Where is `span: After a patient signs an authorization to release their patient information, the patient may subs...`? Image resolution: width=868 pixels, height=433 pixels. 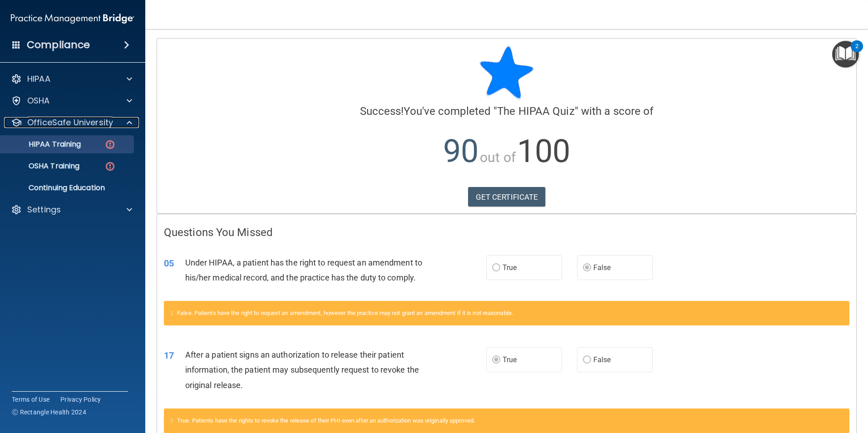
span: After a patient signs an authorization to release their patient information, the patient may subs... is located at coordinates (302, 369).